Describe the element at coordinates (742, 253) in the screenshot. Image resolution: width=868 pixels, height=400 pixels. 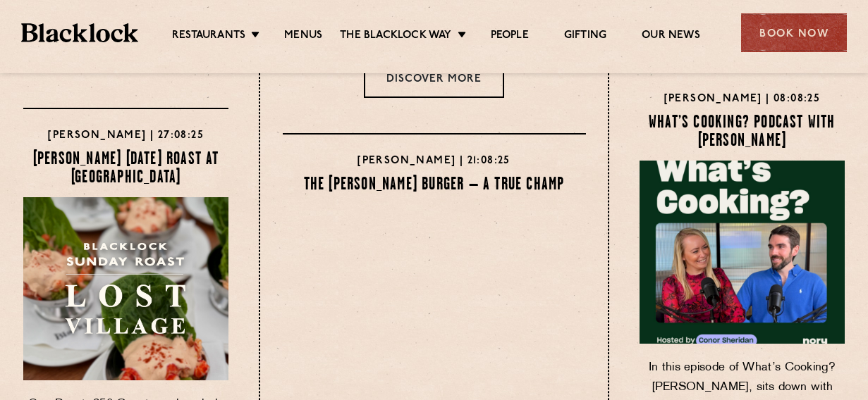
I see `img: Screenshot-2025-08-08-at-10.21.58.png` at that location.